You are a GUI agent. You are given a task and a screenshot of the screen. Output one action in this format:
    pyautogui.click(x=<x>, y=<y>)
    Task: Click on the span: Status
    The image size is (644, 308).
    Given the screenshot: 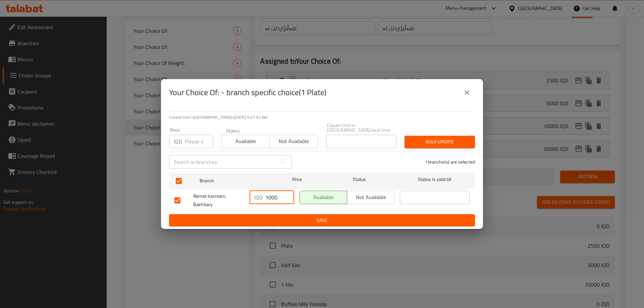 What is the action you would take?
    pyautogui.click(x=360, y=179)
    